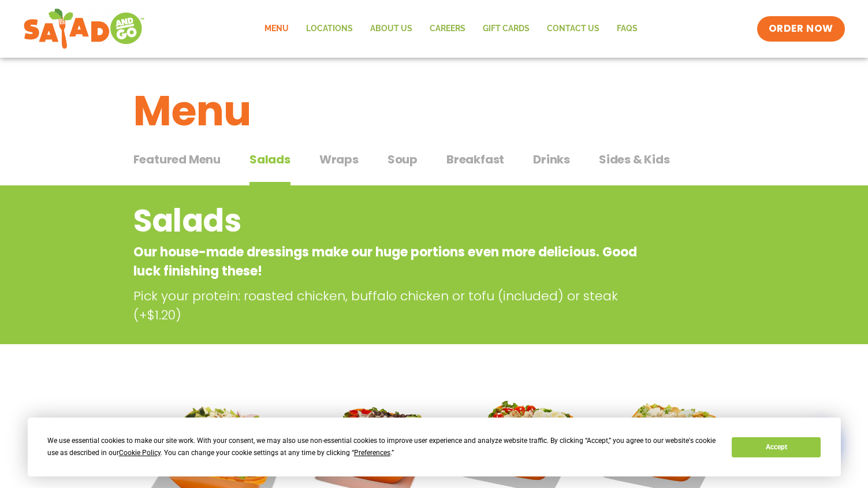 This screenshot has width=868, height=488. What do you see at coordinates (801, 29) in the screenshot?
I see `span: ORDER NOW` at bounding box center [801, 29].